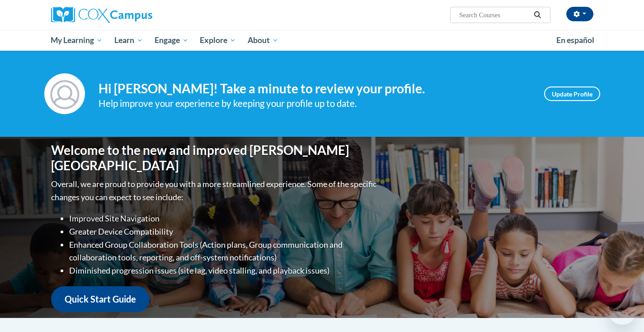 The height and width of the screenshot is (332, 644). I want to click on span: Engage, so click(171, 40).